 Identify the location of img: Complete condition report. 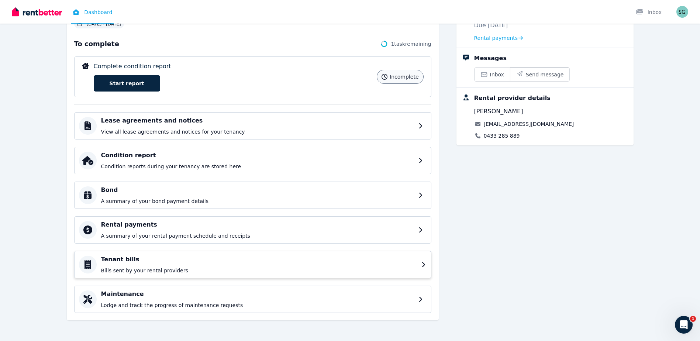
(85, 66).